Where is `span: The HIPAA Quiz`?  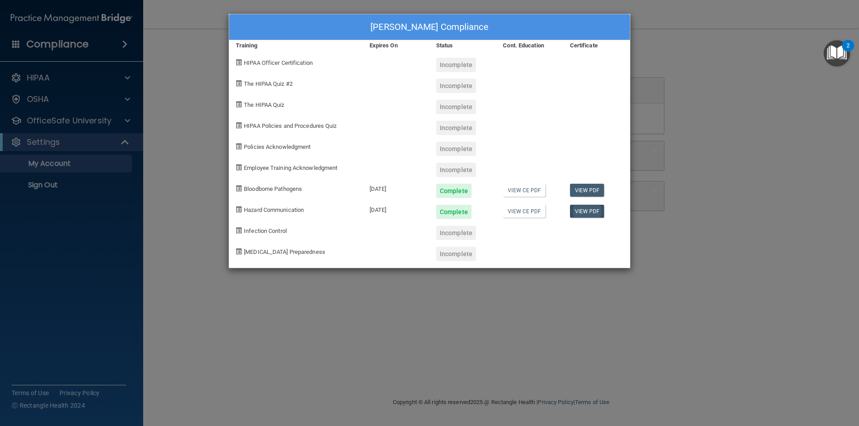
span: The HIPAA Quiz is located at coordinates (264, 105).